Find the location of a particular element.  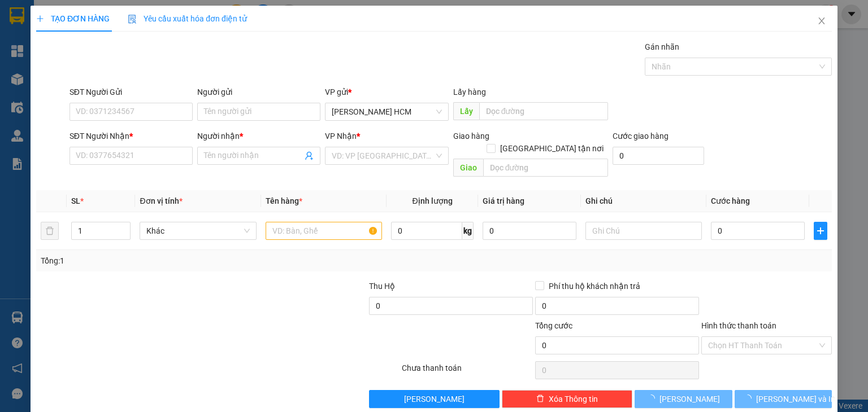

label: Gán nhãn is located at coordinates (661, 47).